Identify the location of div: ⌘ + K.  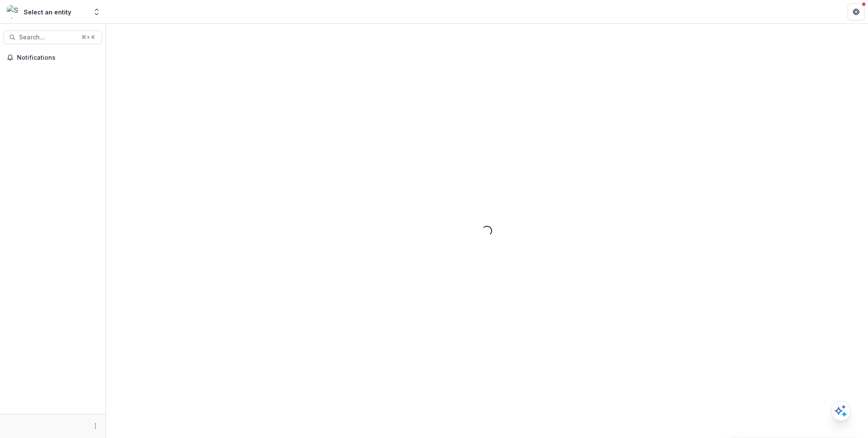
(88, 38).